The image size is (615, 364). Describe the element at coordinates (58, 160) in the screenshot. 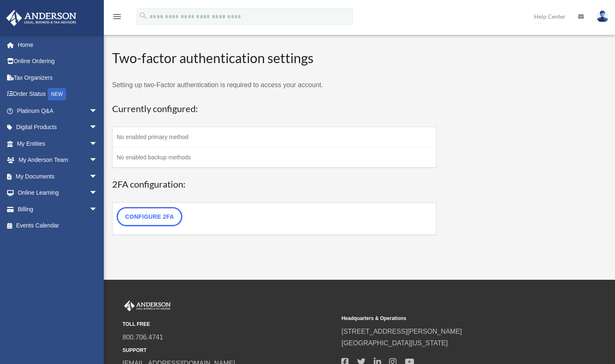

I see `a: My Anderson Teamarrow_drop_down` at that location.